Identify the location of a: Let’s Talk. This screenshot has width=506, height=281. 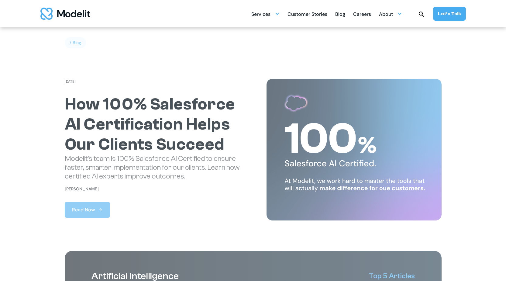
(450, 14).